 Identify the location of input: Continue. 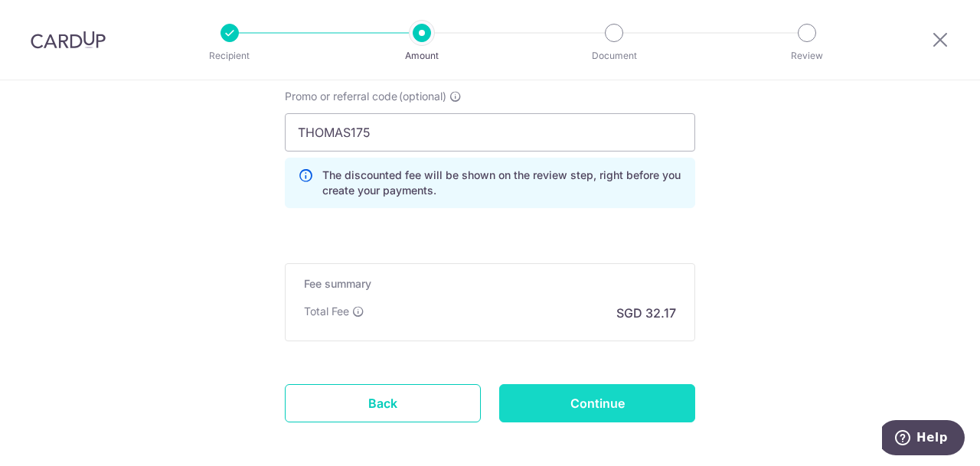
(597, 404).